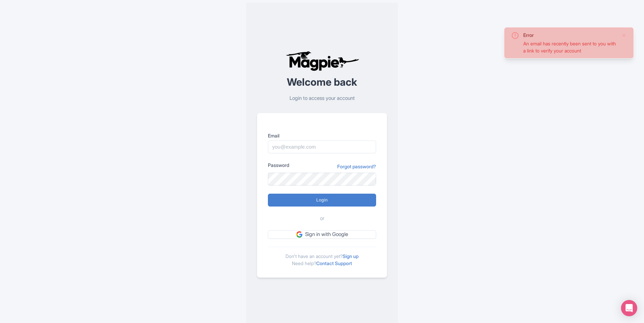  What do you see at coordinates (322, 61) in the screenshot?
I see `img: logo-ab69f6fb50320c5b225c76a69d11143b.png` at bounding box center [322, 61].